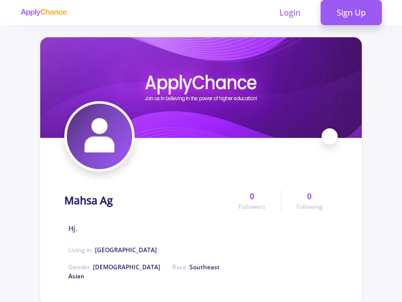  Describe the element at coordinates (144, 271) in the screenshot. I see `span: Southeast Asian` at that location.